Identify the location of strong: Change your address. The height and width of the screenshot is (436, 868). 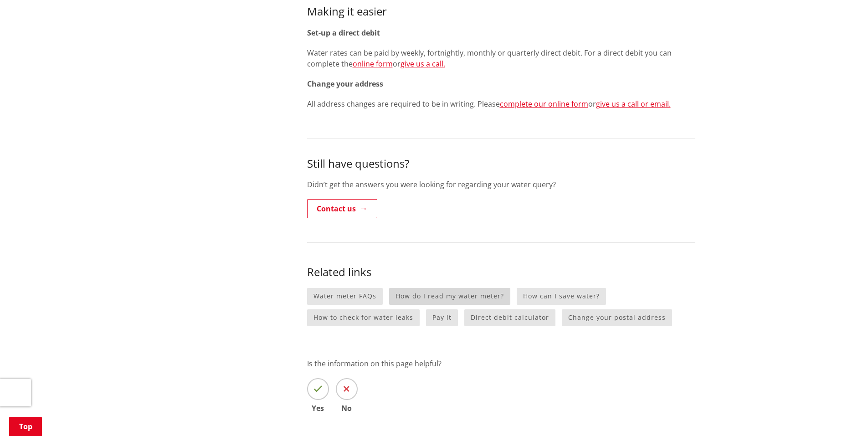
(345, 84).